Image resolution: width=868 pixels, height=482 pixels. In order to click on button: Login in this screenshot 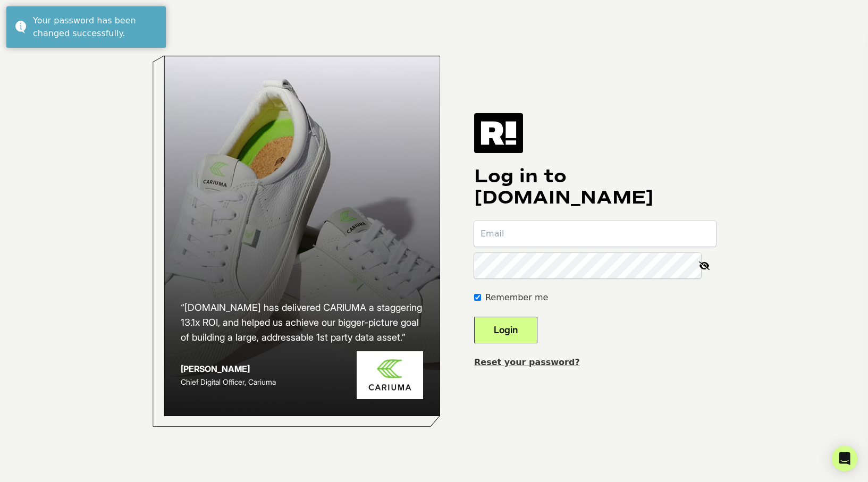, I will do `click(505, 330)`.